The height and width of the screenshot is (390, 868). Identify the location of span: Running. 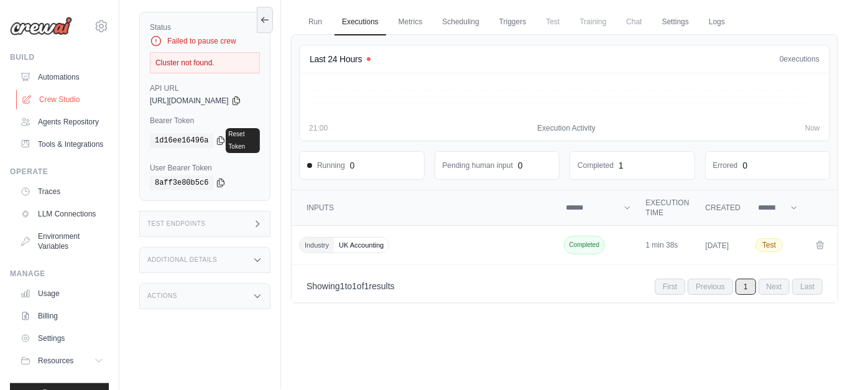
(326, 165).